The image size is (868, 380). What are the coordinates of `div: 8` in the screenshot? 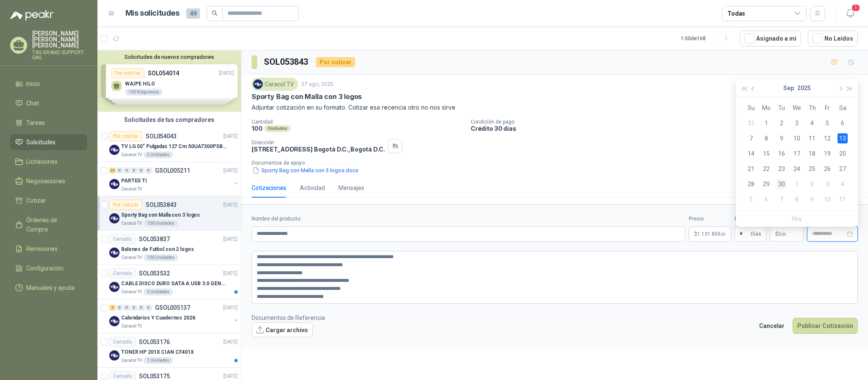 It's located at (797, 199).